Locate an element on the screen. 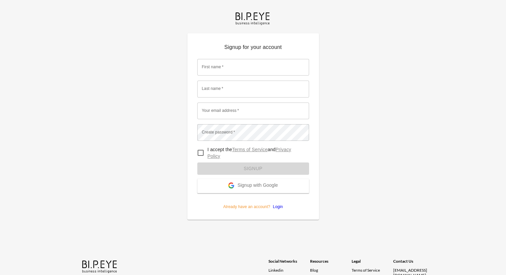 Image resolution: width=506 pixels, height=275 pixels. p: I accept the and is located at coordinates (256, 153).